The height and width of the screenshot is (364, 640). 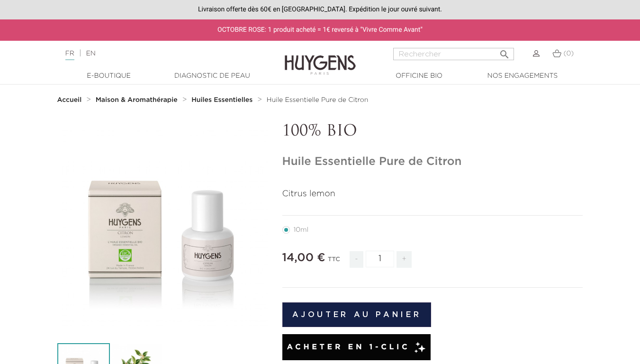 What do you see at coordinates (568, 54) in the screenshot?
I see `span: (0)` at bounding box center [568, 54].